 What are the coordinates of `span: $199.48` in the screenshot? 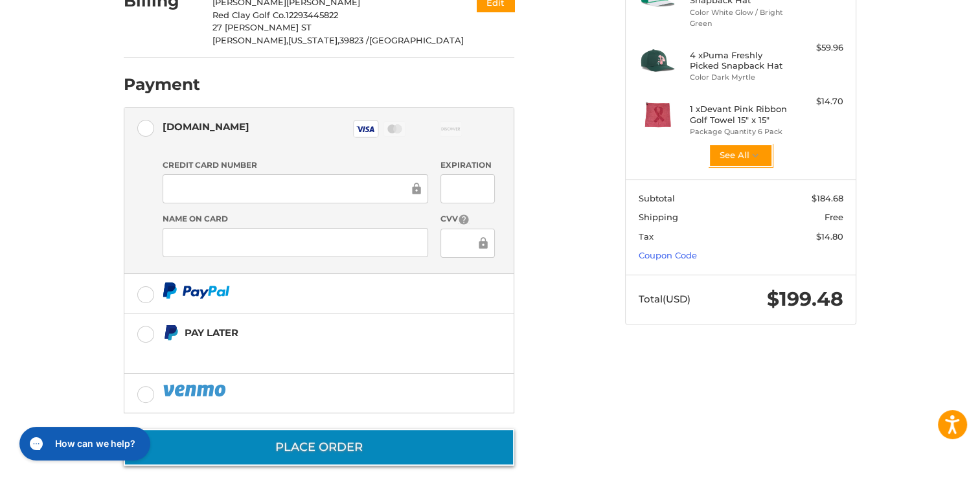 It's located at (805, 298).